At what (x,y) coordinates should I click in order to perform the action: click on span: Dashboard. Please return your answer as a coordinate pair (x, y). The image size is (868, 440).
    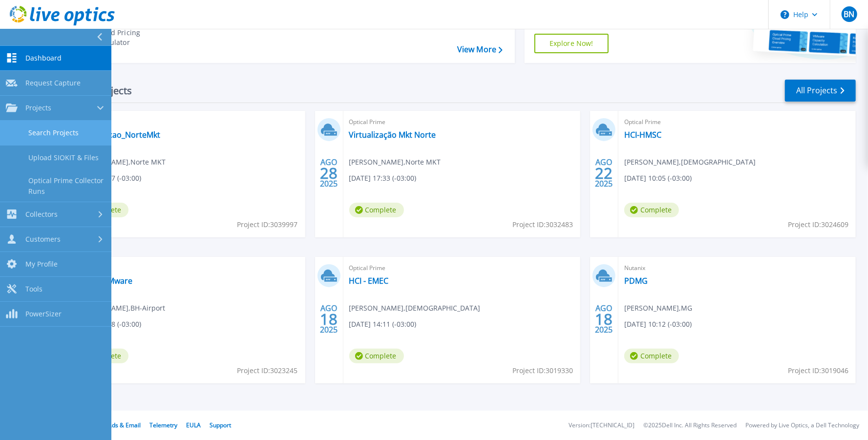
    Looking at the image, I should click on (43, 58).